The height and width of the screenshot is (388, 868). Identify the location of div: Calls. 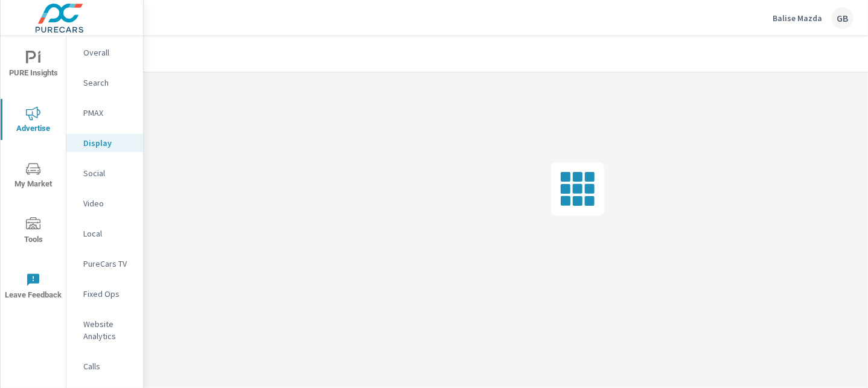
(104, 367).